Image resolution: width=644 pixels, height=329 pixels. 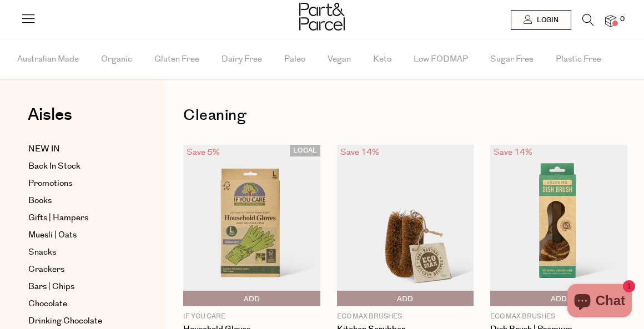 I want to click on span: Crackers, so click(x=46, y=270).